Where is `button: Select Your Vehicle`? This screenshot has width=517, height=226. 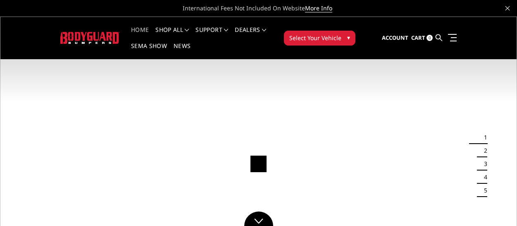
button: Select Your Vehicle is located at coordinates (319, 38).